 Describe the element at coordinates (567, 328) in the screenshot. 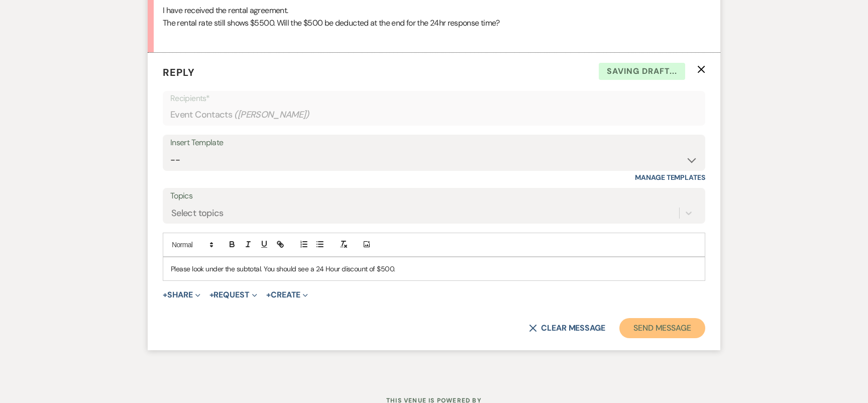

I see `button: Clear message` at that location.